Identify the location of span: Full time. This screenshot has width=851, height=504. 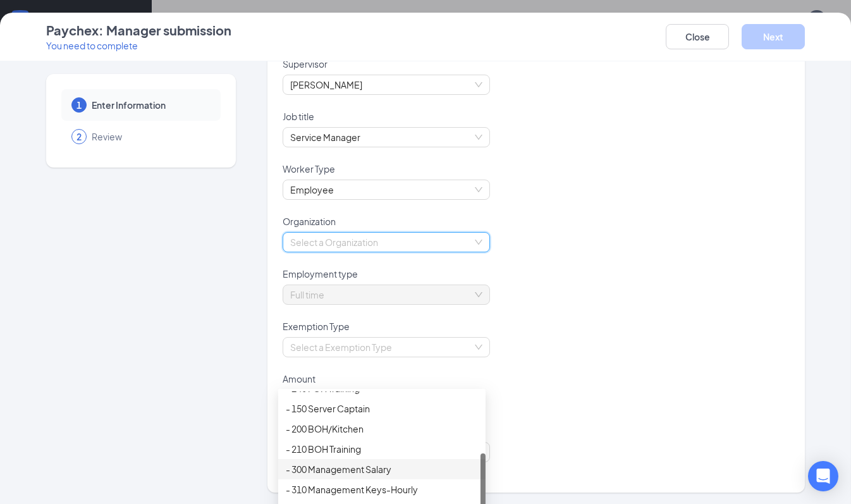
(387, 295).